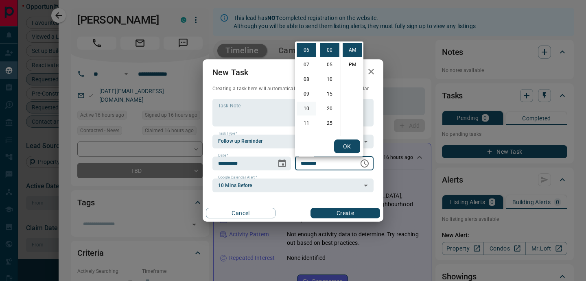 The width and height of the screenshot is (586, 281). Describe the element at coordinates (330, 65) in the screenshot. I see `li: 5 minutes` at that location.